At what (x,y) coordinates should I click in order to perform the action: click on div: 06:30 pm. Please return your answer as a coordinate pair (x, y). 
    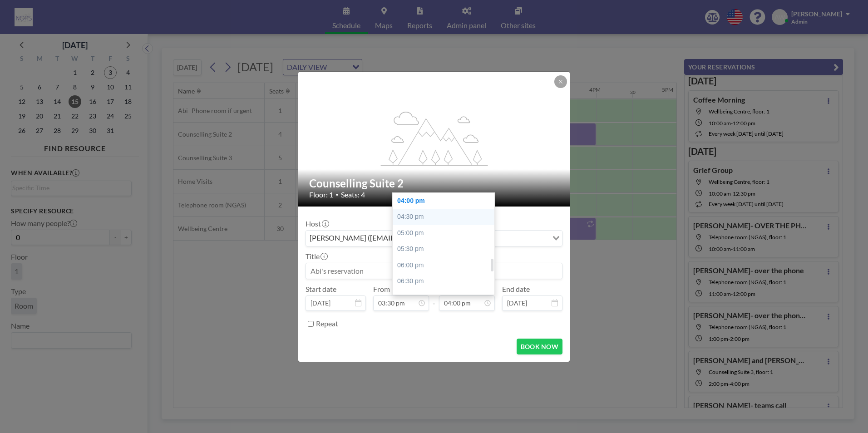
    Looking at the image, I should click on (446, 281).